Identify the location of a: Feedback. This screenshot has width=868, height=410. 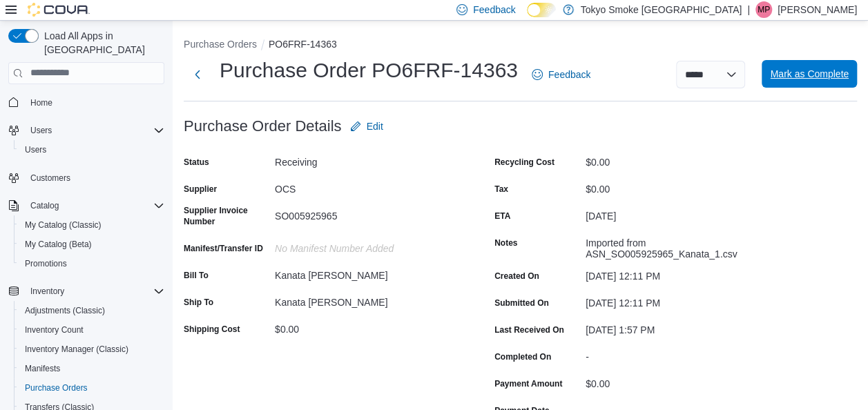
(561, 74).